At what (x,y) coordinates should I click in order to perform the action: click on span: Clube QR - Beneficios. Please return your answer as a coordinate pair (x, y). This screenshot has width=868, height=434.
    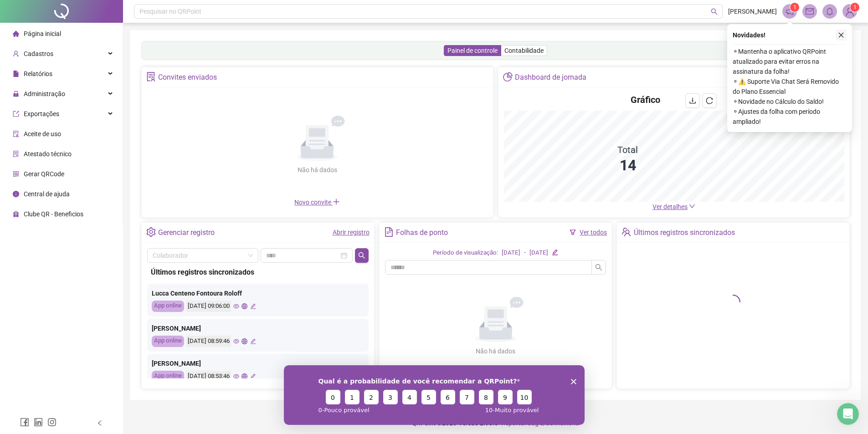
    Looking at the image, I should click on (53, 214).